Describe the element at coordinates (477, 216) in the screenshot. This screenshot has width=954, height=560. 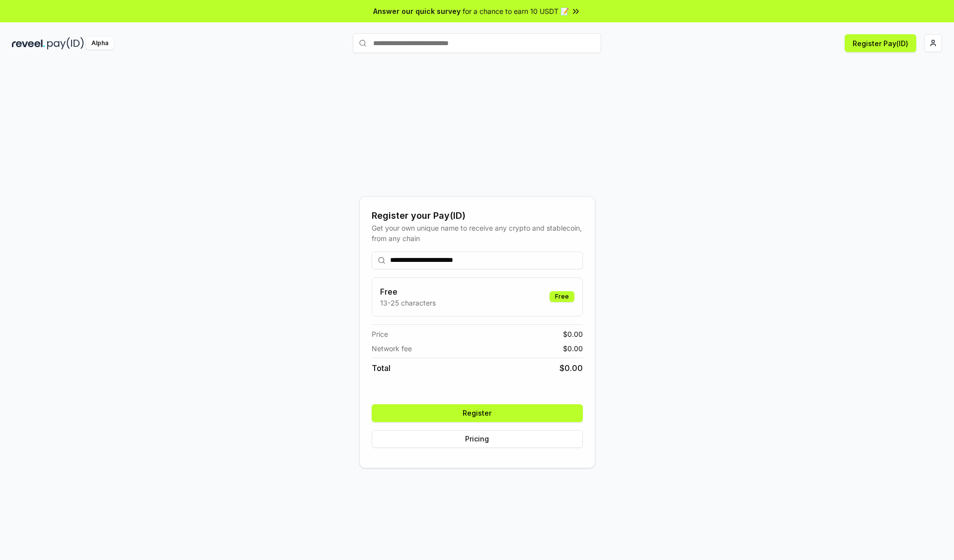
I see `div: Register your Pay(ID)` at that location.